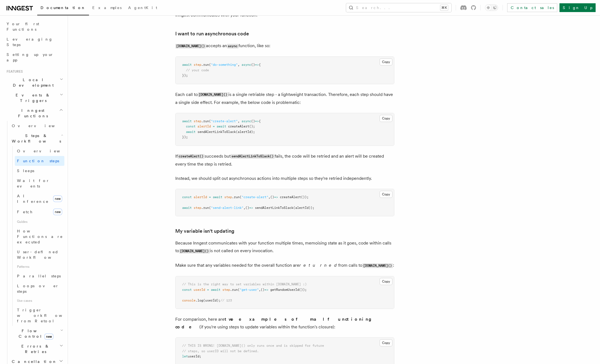  Describe the element at coordinates (143, 8) in the screenshot. I see `span: AgentKit` at that location.